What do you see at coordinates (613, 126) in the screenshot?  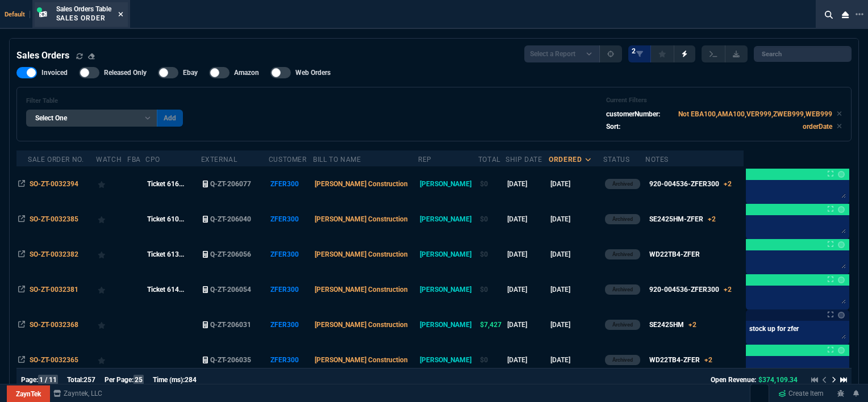 I see `p: Sort:` at bounding box center [613, 126].